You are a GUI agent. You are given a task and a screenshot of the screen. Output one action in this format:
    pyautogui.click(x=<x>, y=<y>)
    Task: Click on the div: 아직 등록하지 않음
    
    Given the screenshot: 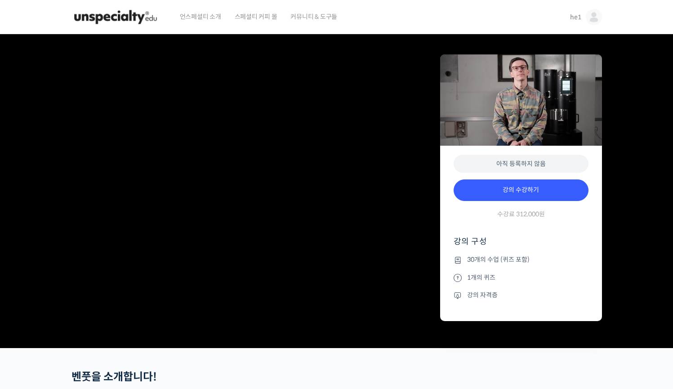 What is the action you would take?
    pyautogui.click(x=521, y=164)
    